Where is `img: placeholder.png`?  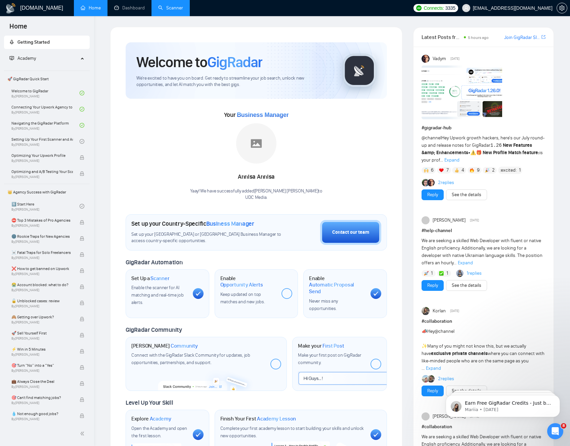 img: placeholder.png is located at coordinates (256, 143).